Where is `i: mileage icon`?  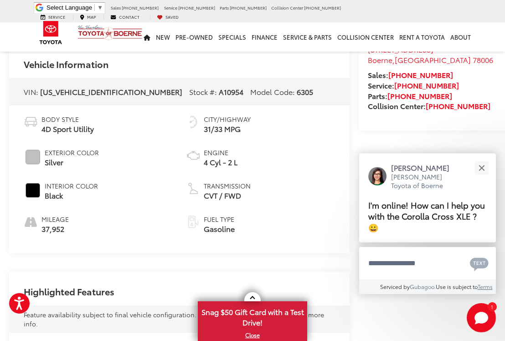 i: mileage icon is located at coordinates (30, 221).